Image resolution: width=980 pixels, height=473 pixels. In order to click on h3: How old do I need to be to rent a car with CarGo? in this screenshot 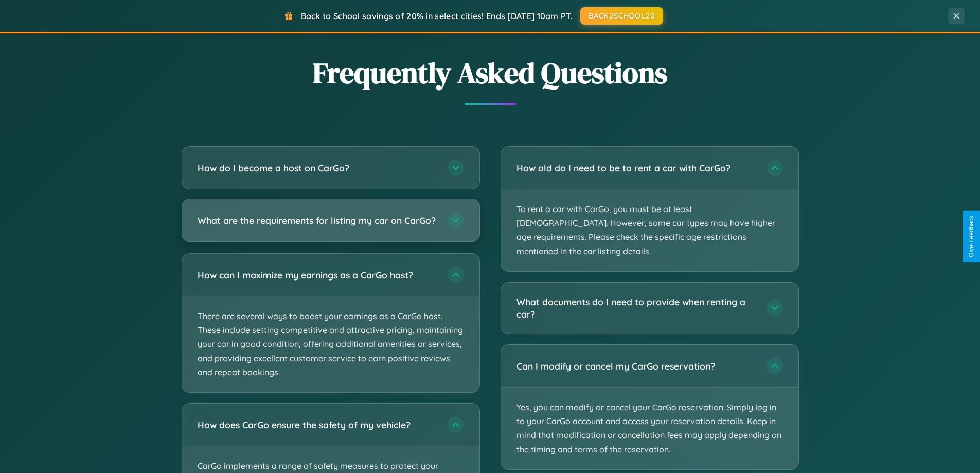, I will do `click(637, 168)`.